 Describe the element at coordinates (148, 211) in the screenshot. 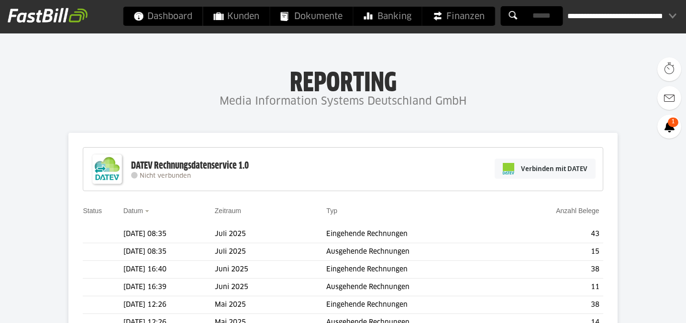

I see `img: sort_desc.gif` at that location.